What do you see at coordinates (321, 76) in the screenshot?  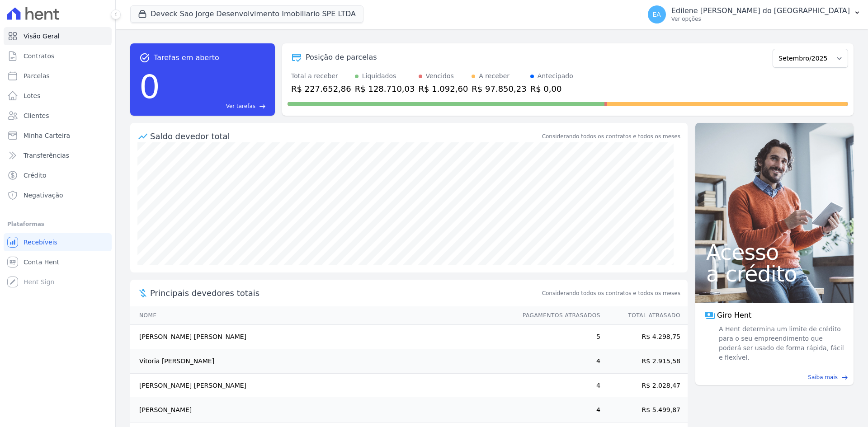 I see `div: Total a receber` at bounding box center [321, 76].